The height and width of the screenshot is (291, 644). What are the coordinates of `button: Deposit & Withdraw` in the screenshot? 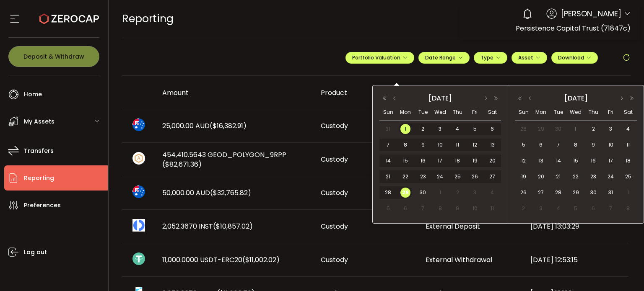 It's located at (54, 56).